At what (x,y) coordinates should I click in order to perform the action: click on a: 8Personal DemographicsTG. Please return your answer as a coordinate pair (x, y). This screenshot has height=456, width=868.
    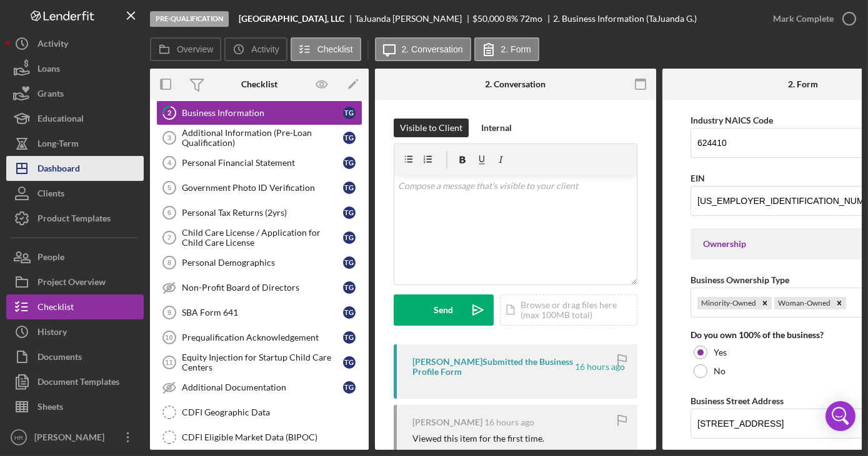
    Looking at the image, I should click on (259, 263).